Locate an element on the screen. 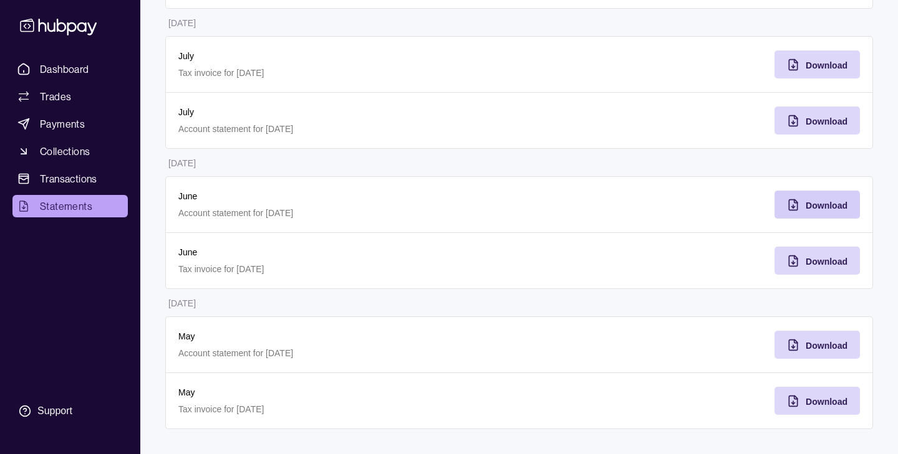 This screenshot has height=454, width=898. span: Collections is located at coordinates (65, 151).